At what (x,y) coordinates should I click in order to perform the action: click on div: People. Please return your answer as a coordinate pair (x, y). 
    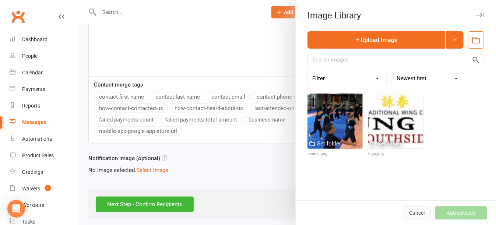
    Looking at the image, I should click on (30, 56).